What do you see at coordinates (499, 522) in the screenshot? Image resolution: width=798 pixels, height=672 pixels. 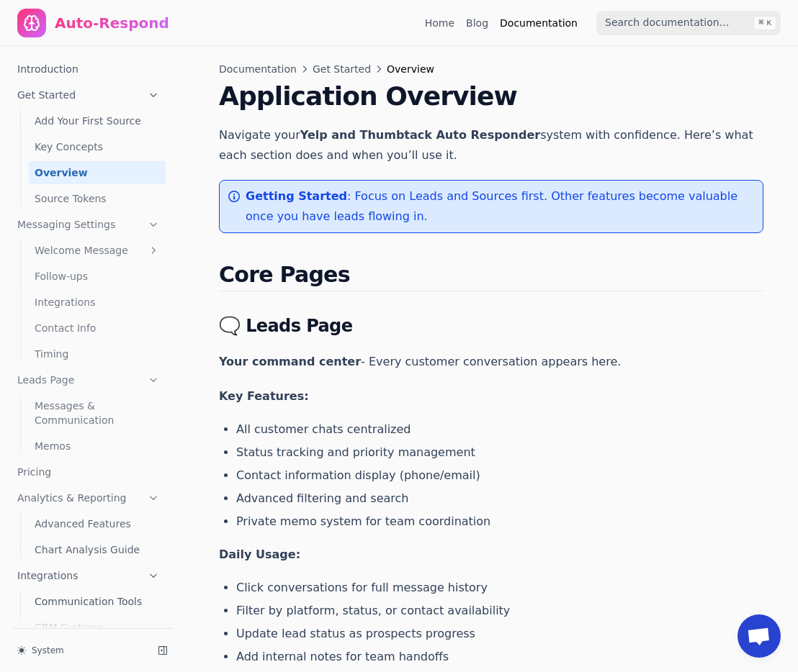 I see `li: Private memo system for team coordination` at bounding box center [499, 522].